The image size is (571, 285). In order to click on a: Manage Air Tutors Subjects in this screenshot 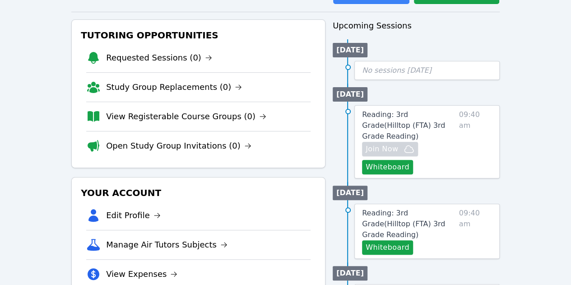, I will do `click(167, 245)`.